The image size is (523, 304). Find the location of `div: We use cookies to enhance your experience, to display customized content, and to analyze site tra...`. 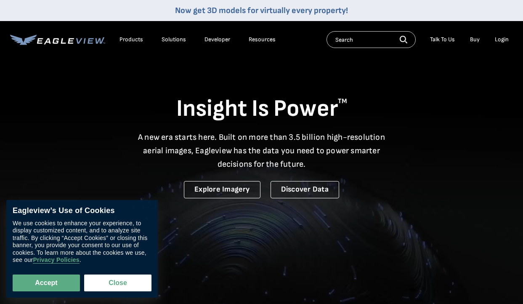

div: We use cookies to enhance your experience, to display customized content, and to analyze site tra... is located at coordinates (82, 242).